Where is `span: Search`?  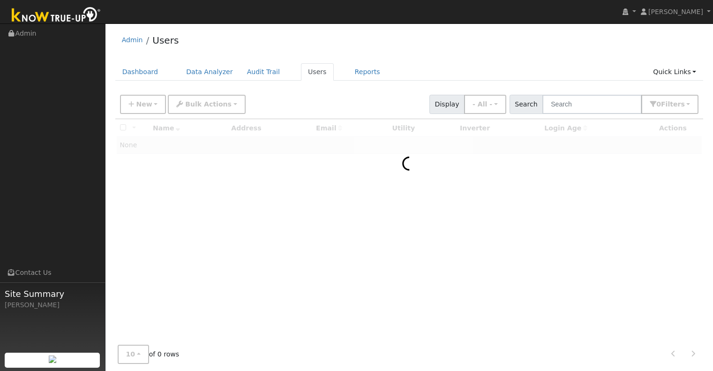 span: Search is located at coordinates (526, 104).